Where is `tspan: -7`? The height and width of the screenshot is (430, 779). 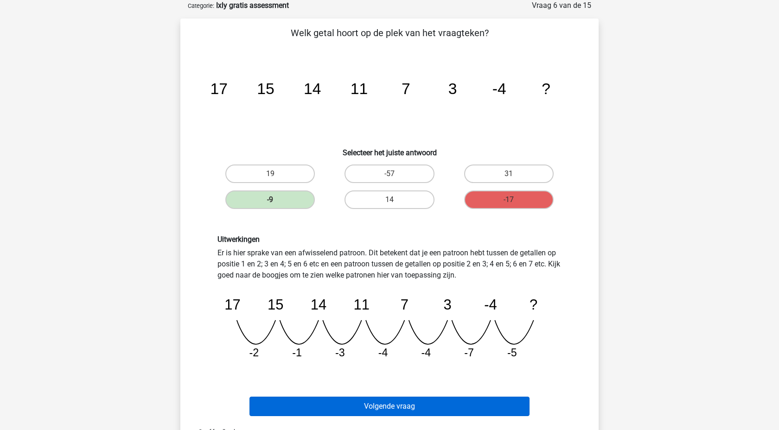 tspan: -7 is located at coordinates (469, 353).